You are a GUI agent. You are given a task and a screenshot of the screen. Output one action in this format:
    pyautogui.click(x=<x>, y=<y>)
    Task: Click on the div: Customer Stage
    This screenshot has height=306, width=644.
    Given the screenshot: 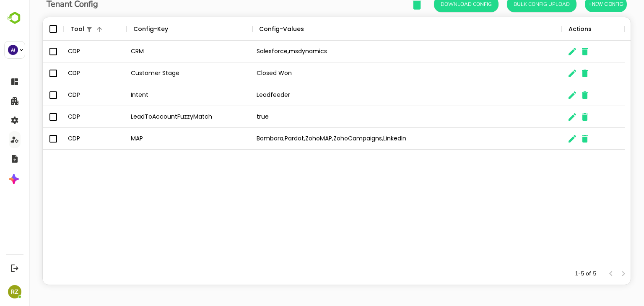 What is the action you would take?
    pyautogui.click(x=160, y=73)
    